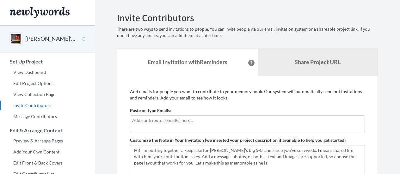 The image size is (400, 174). What do you see at coordinates (47, 62) in the screenshot?
I see `h3: Set Up Project` at bounding box center [47, 62].